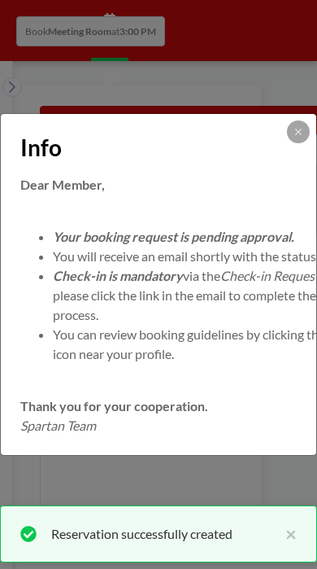 The height and width of the screenshot is (569, 317). What do you see at coordinates (41, 147) in the screenshot?
I see `span: Info` at bounding box center [41, 147].